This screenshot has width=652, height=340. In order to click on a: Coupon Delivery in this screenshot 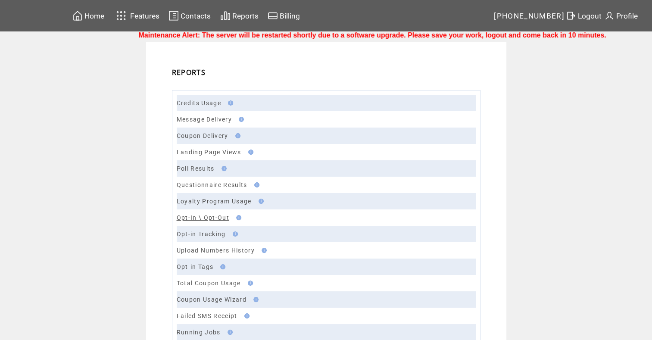, I will do `click(203, 136)`.